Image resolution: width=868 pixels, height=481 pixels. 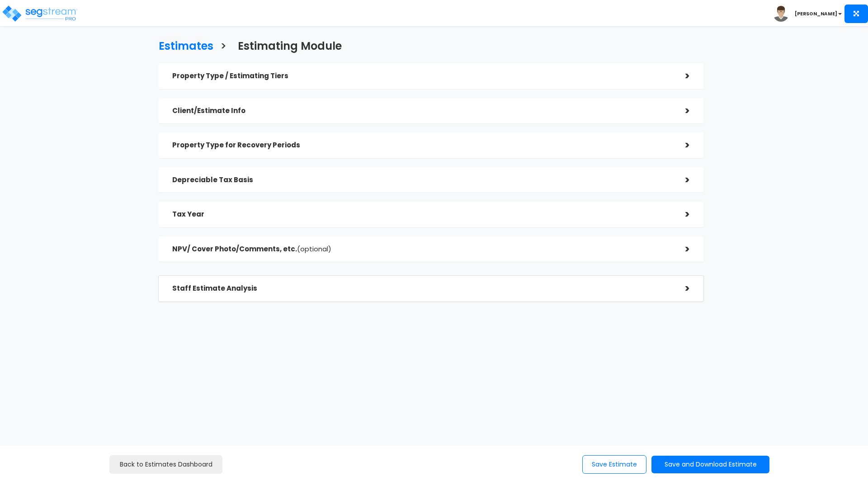 I want to click on button: Save Estimate, so click(x=614, y=465).